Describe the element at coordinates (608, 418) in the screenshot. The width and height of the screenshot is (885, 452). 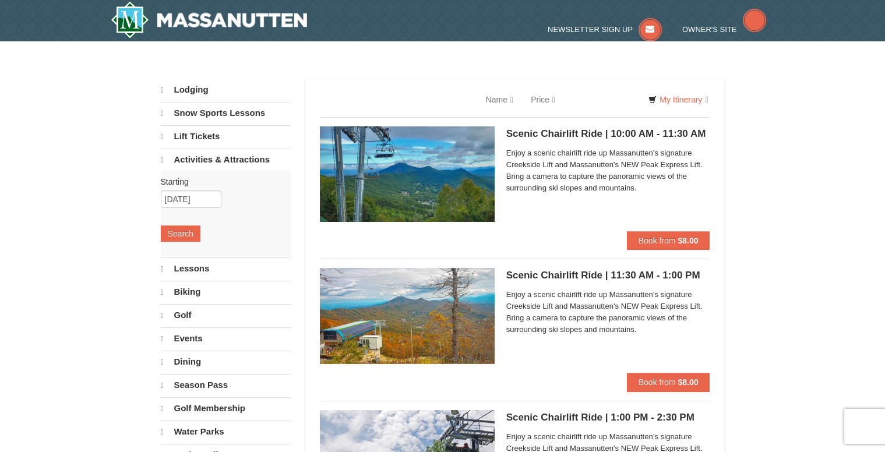
I see `h5: Scenic Chairlift Ride | 1:00 PM - 2:30 PM` at that location.